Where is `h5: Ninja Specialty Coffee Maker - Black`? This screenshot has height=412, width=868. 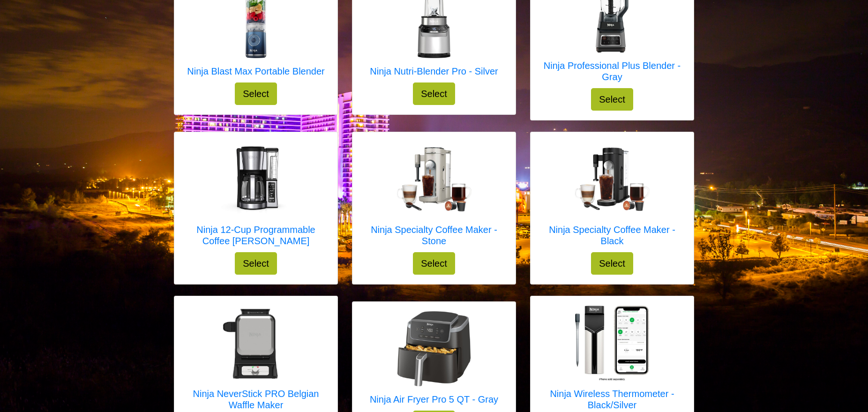
h5: Ninja Specialty Coffee Maker - Black is located at coordinates (612, 235).